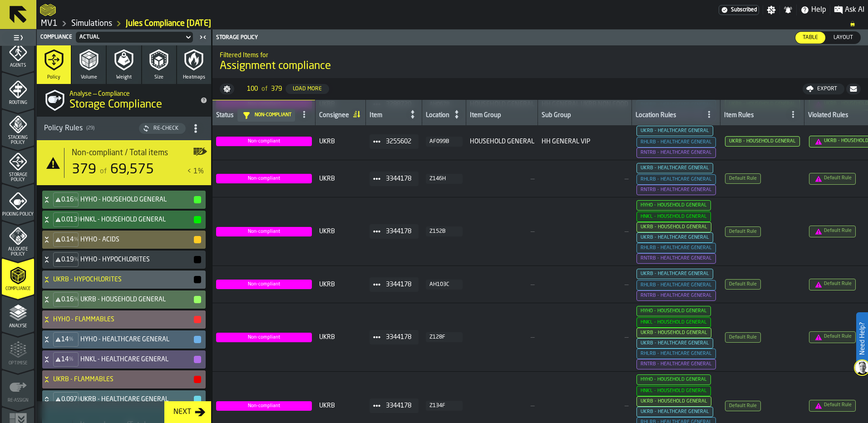 The image size is (868, 423). What do you see at coordinates (67, 240) in the screenshot?
I see `span: 0.14` at bounding box center [67, 240].